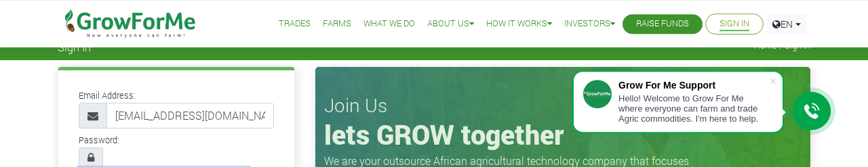 This screenshot has width=868, height=167. I want to click on span: Sign In, so click(74, 47).